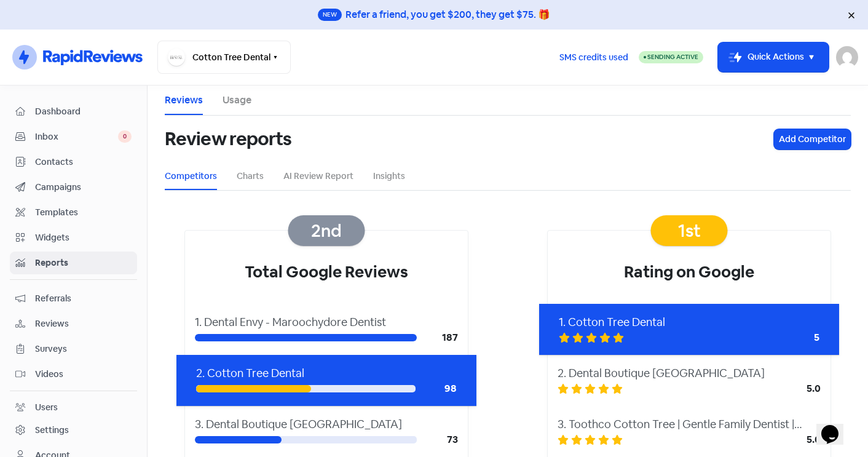  Describe the element at coordinates (847, 58) in the screenshot. I see `img: User` at that location.